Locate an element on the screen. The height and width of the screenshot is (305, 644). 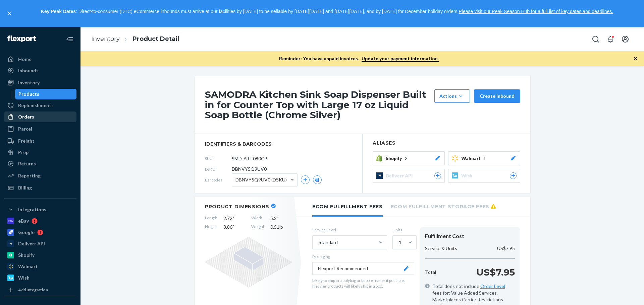
span: Weight is located at coordinates (258, 227).